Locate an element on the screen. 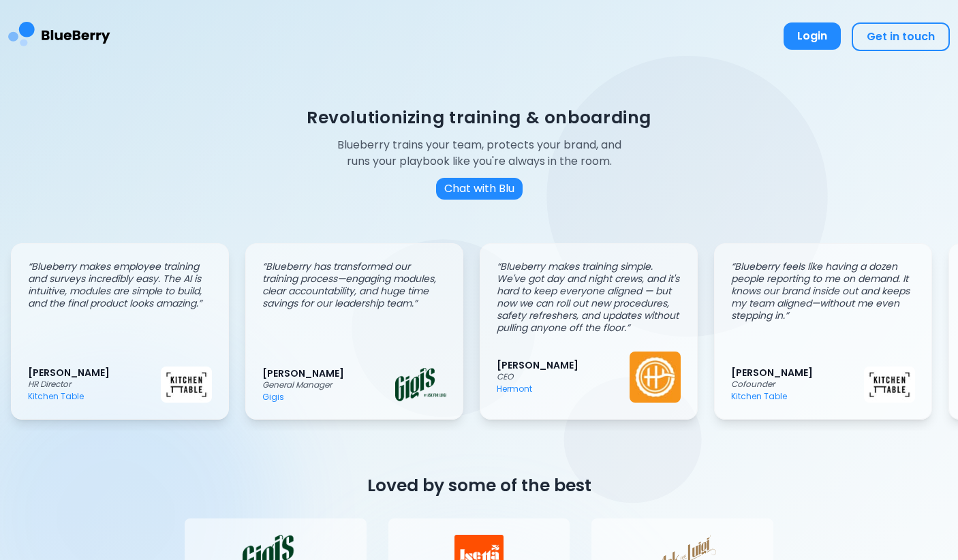  p: Cofounder is located at coordinates (798, 384).